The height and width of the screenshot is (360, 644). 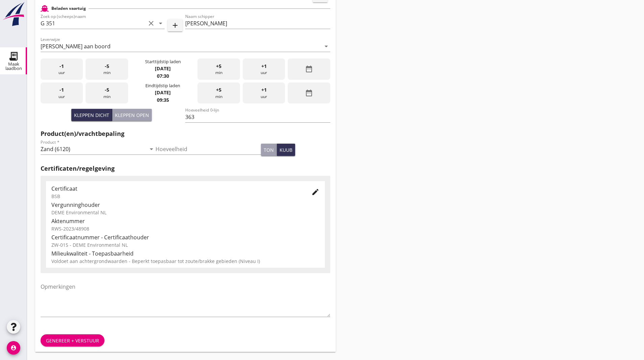 What do you see at coordinates (151, 24) in the screenshot?
I see `i: clear` at bounding box center [151, 24].